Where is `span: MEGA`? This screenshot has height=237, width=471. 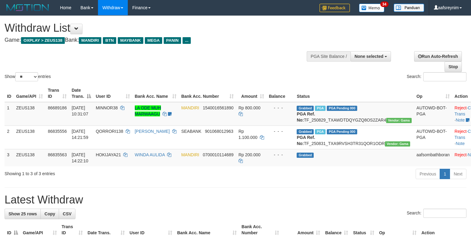
span: MEGA is located at coordinates (153, 40).